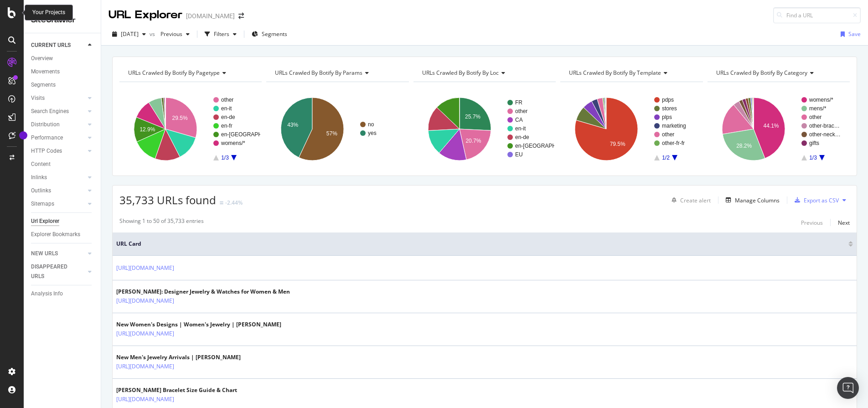 Image resolution: width=868 pixels, height=408 pixels. What do you see at coordinates (371, 124) in the screenshot?
I see `text: no` at bounding box center [371, 124].